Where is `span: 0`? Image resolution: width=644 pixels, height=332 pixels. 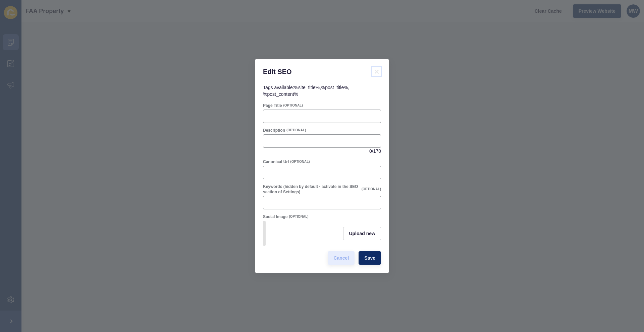 span: 0 is located at coordinates (371, 151).